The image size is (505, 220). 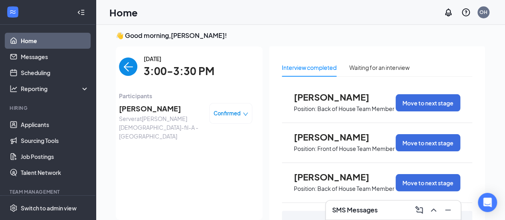 What do you see at coordinates (448, 210) in the screenshot?
I see `svg: Minimize` at bounding box center [448, 210].